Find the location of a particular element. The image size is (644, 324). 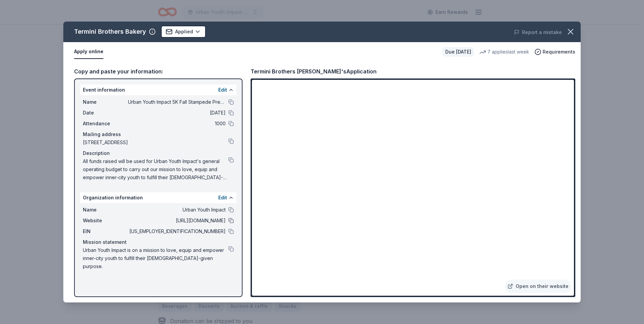

span: Attendance is located at coordinates (106, 124).